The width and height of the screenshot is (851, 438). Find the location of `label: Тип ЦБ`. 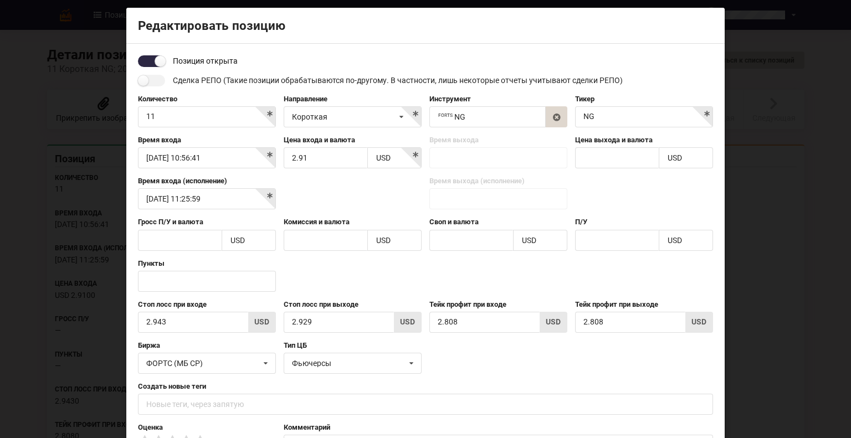

label: Тип ЦБ is located at coordinates (352, 346).